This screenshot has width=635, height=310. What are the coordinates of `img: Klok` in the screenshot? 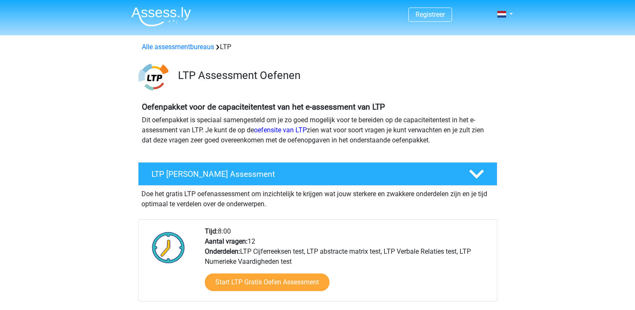 It's located at (168, 247).